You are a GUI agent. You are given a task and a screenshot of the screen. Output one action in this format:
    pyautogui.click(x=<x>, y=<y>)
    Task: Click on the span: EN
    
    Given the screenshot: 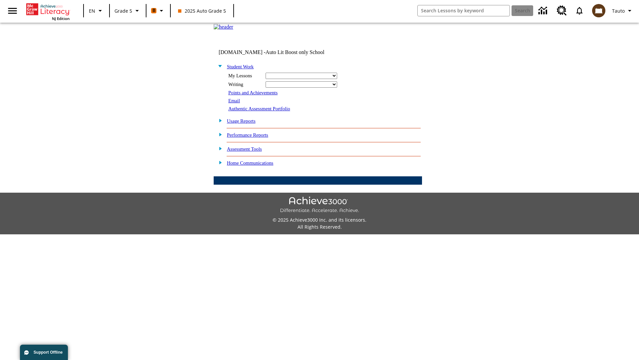 What is the action you would take?
    pyautogui.click(x=92, y=11)
    